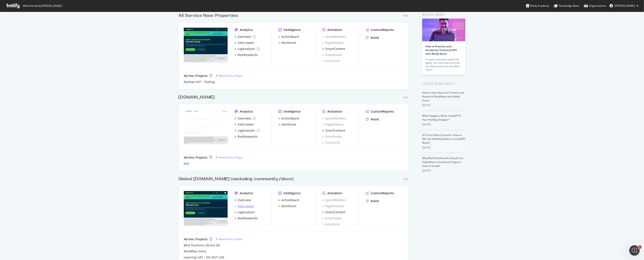  I want to click on a: What Happens When ChatGPT Is Your Holiday Shopper?, so click(442, 118).